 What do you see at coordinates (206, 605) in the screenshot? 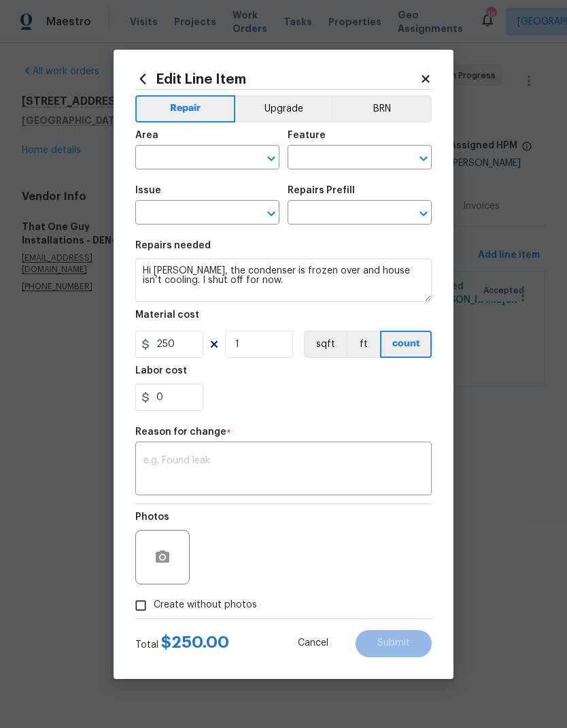
I see `span: Create without photos` at bounding box center [206, 605].